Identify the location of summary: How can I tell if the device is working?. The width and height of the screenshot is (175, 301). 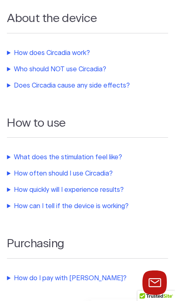
(88, 206).